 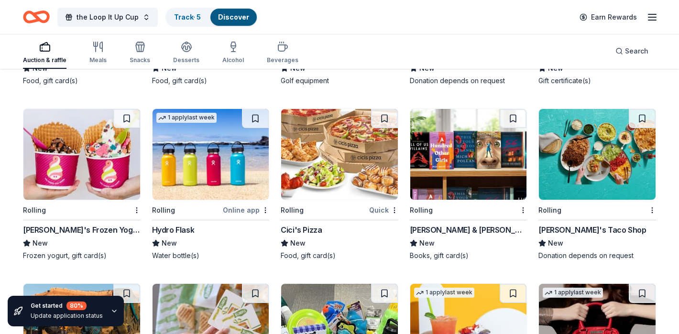 What do you see at coordinates (246, 210) in the screenshot?
I see `div: Online app` at bounding box center [246, 210].